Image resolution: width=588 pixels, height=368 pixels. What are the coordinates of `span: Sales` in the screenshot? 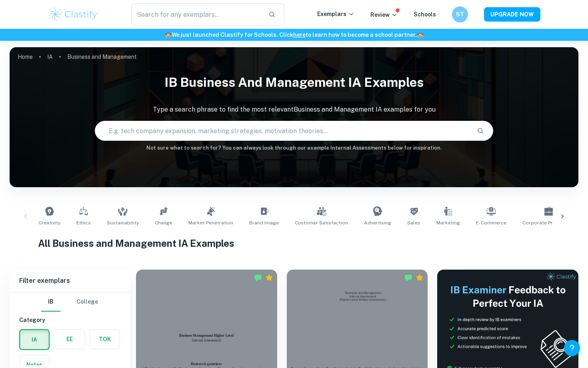 It's located at (414, 223).